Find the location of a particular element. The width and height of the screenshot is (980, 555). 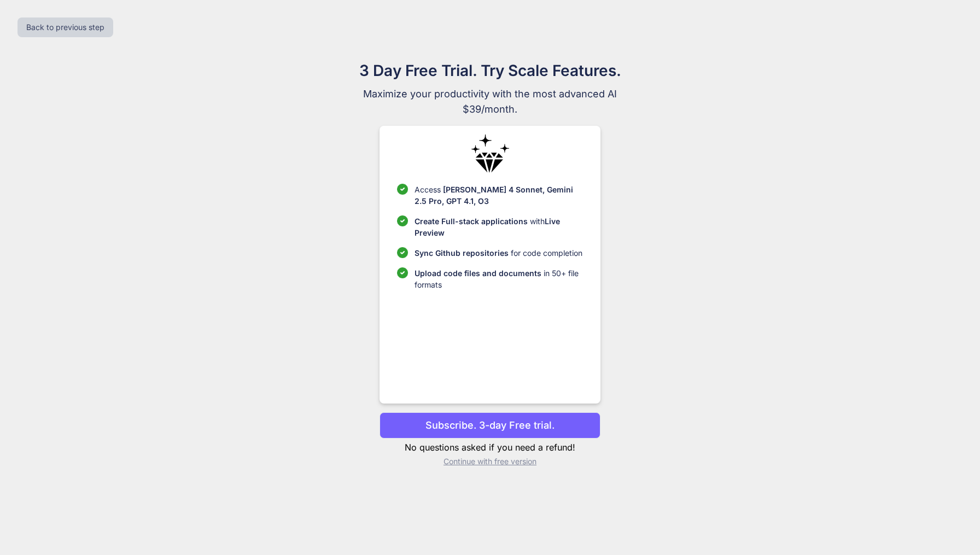

span: Upload code files and documents is located at coordinates (478, 273).